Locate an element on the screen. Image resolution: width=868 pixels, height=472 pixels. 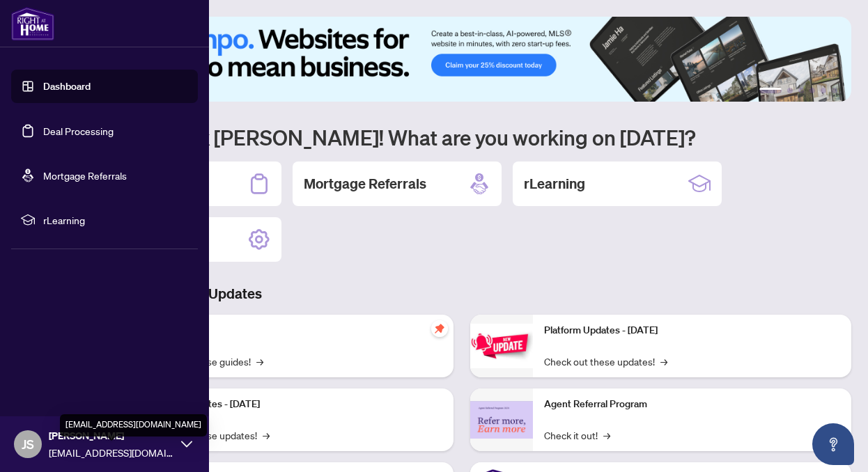
button: Open asap is located at coordinates (833, 444).